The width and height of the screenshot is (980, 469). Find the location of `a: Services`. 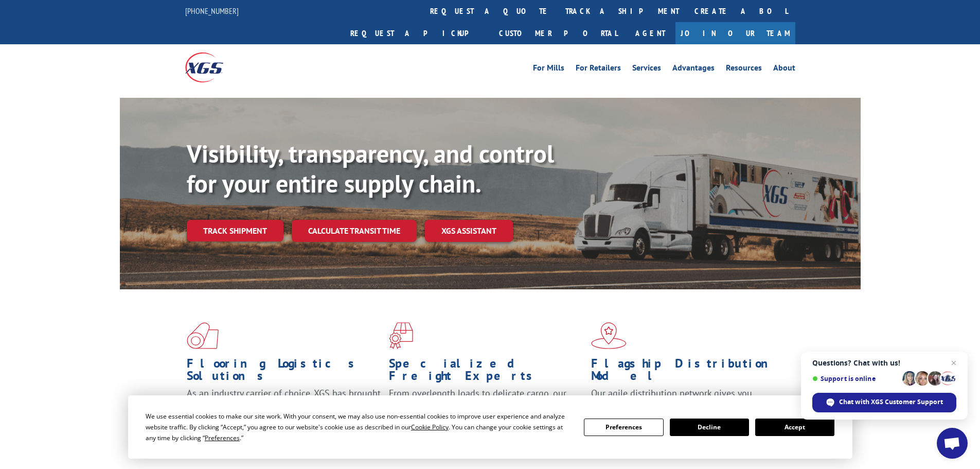

a: Services is located at coordinates (646, 70).